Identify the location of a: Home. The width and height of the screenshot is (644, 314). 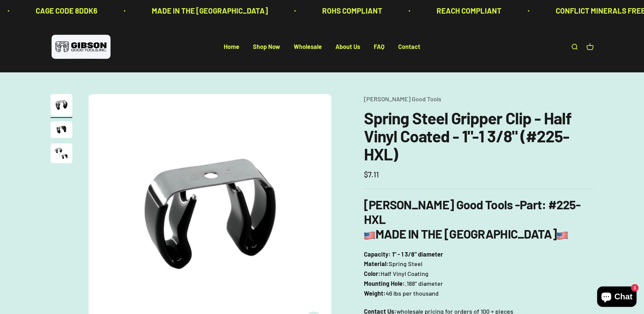
(232, 47).